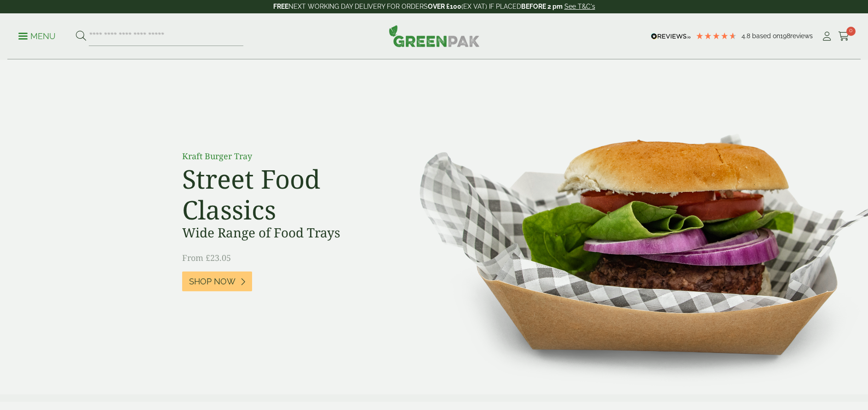 Image resolution: width=868 pixels, height=410 pixels. Describe the element at coordinates (286, 156) in the screenshot. I see `p: Kraft Burger Tray` at that location.